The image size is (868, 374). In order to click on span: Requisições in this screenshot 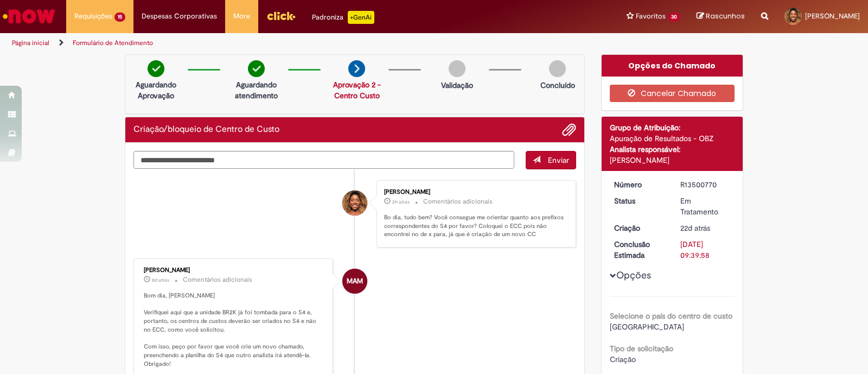, I will do `click(93, 16)`.